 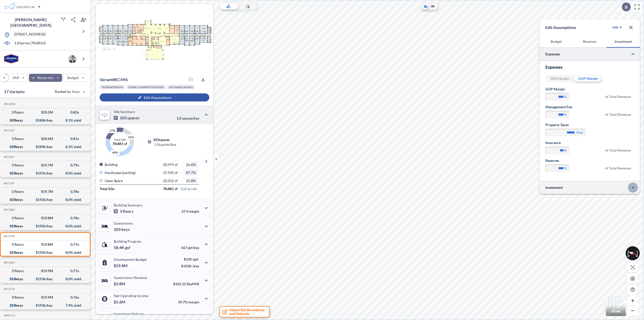 What do you see at coordinates (195, 259) in the screenshot?
I see `span: /gsf` at bounding box center [195, 259].